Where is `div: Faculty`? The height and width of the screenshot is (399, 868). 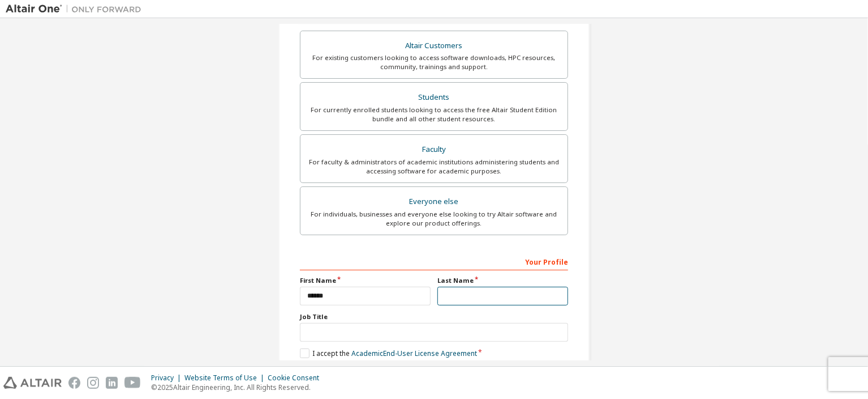 div: Faculty is located at coordinates (434, 150).